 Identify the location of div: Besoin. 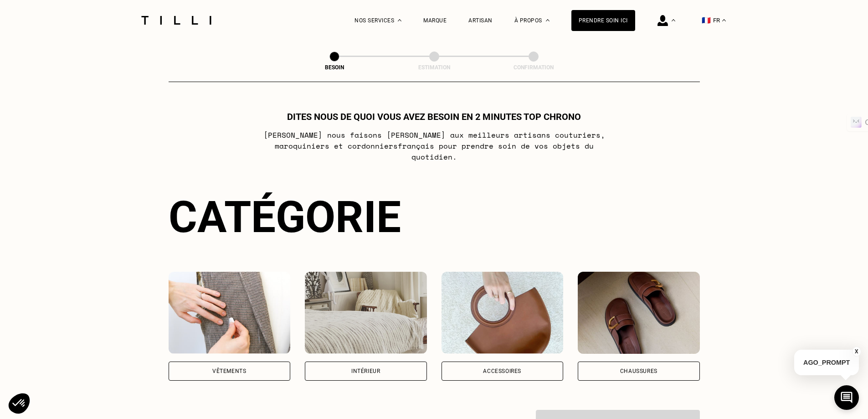
(334, 68).